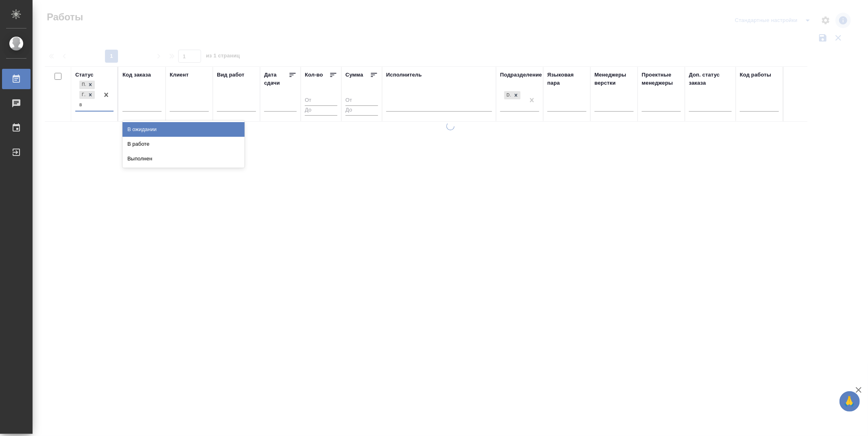 This screenshot has height=436, width=868. I want to click on div: Менеджеры верстки, so click(614, 79).